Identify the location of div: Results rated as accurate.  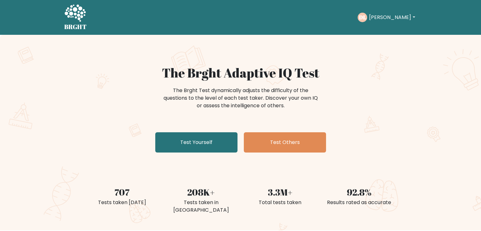
(359, 202).